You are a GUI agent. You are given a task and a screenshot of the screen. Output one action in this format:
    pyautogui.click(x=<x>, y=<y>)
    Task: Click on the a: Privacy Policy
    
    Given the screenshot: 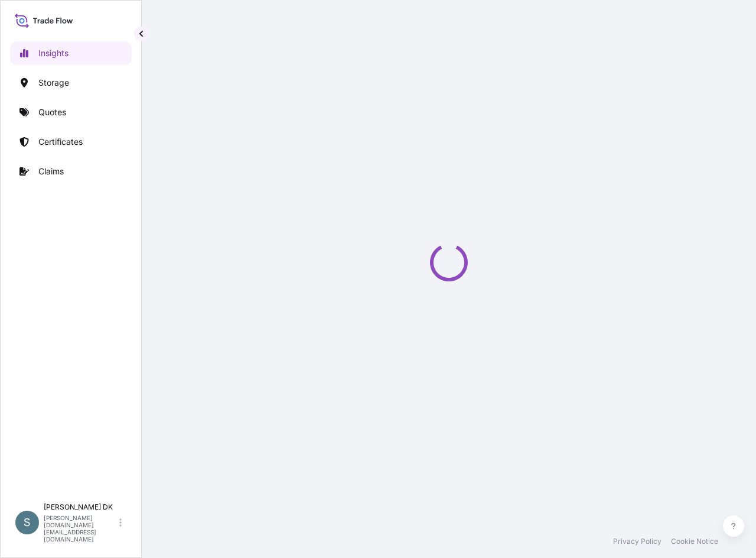 What is the action you would take?
    pyautogui.click(x=637, y=542)
    